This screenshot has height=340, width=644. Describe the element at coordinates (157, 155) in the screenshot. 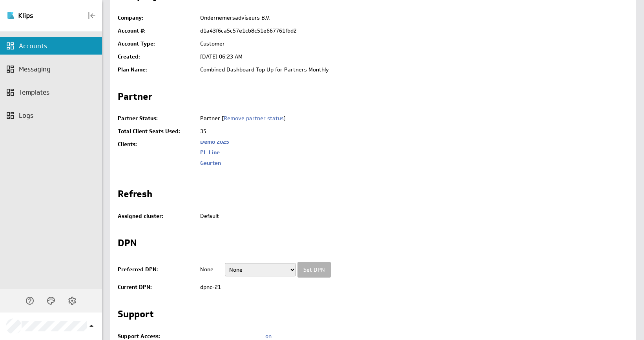

I see `td: Clients:` at that location.